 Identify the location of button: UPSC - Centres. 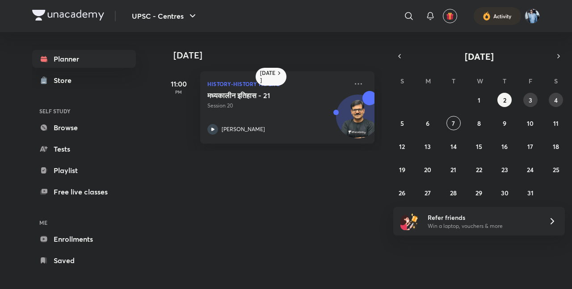
(165, 16).